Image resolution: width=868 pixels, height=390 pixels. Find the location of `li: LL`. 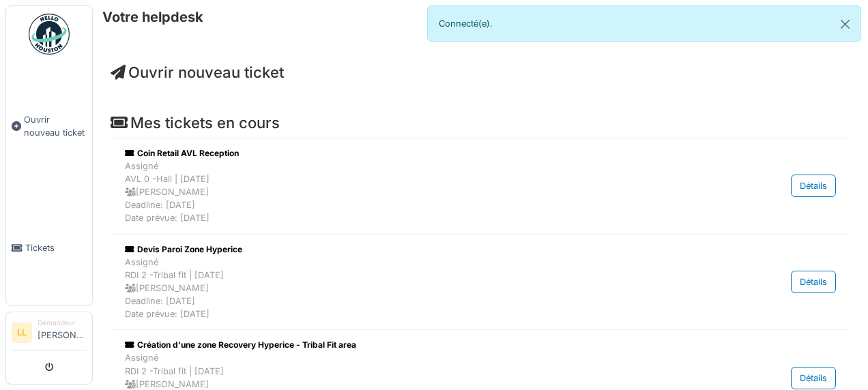

li: LL is located at coordinates (22, 333).